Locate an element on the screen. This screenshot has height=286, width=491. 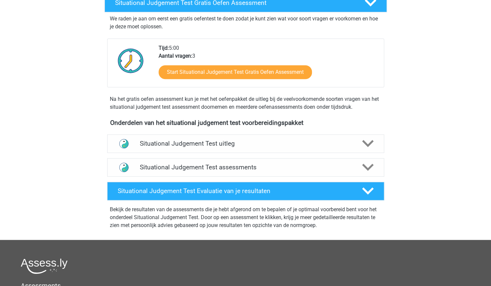
a: Situational Judgement Test Evaluatie van je resultaten is located at coordinates (246, 191).